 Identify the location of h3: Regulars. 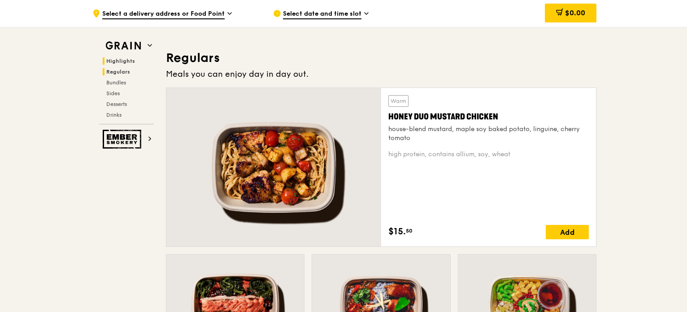
(381, 58).